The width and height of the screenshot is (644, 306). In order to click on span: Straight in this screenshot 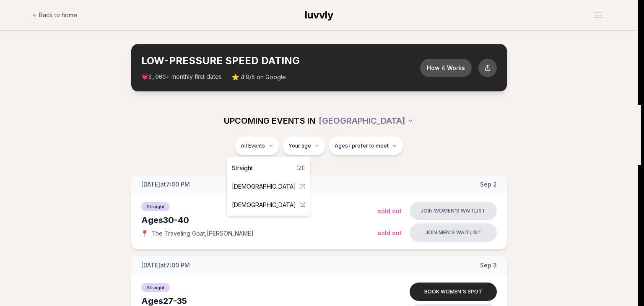, I will do `click(242, 168)`.